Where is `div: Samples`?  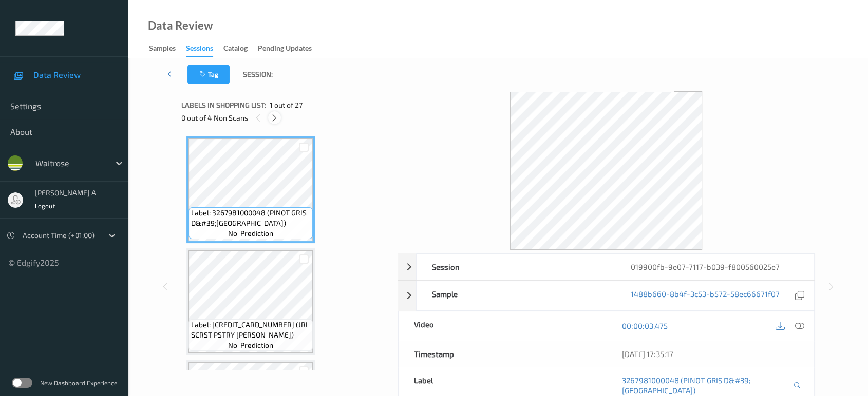 div: Samples is located at coordinates (162, 49).